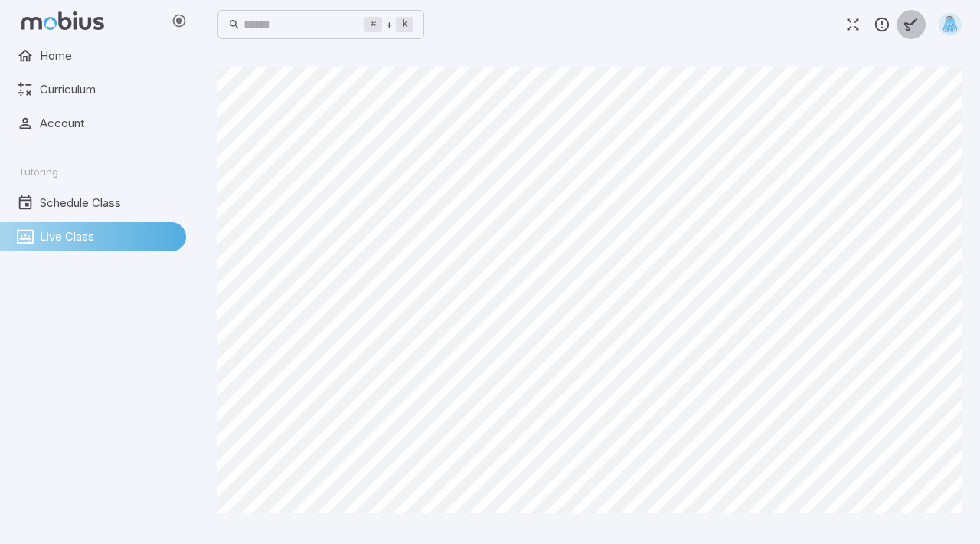 The width and height of the screenshot is (980, 544). I want to click on span: Account, so click(107, 124).